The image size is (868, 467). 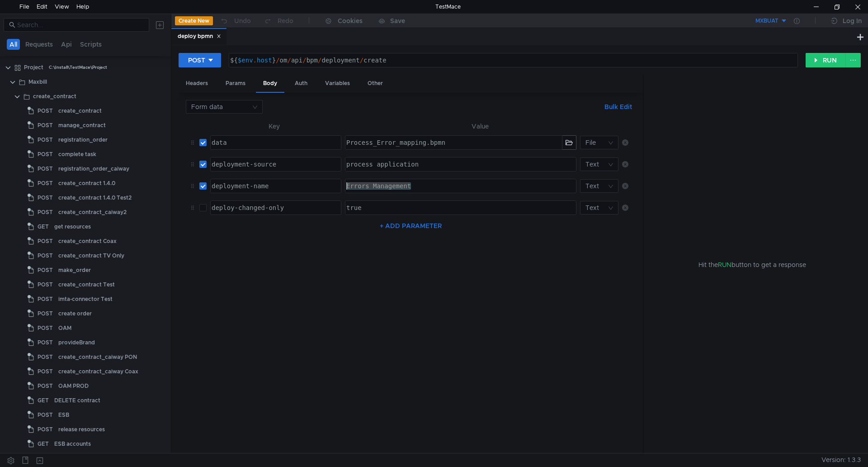 What do you see at coordinates (94, 169) in the screenshot?
I see `div: registration_order_caiway` at bounding box center [94, 169].